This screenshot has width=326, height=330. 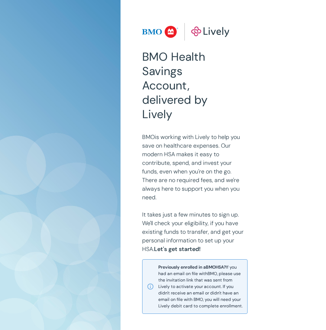 I want to click on strong: Previously enrolled in a BMO HSA?, so click(x=192, y=267).